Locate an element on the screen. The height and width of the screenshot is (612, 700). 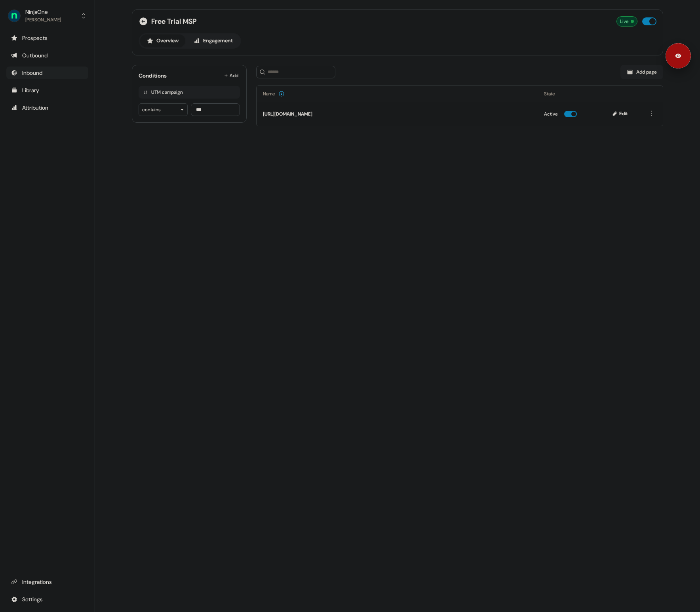
button: Add is located at coordinates (231, 75).